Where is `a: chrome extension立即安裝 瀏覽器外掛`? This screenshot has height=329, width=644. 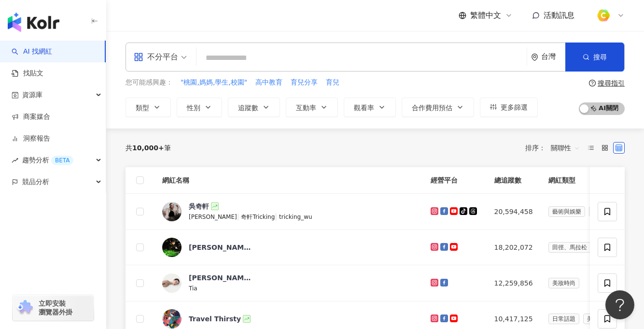 a: chrome extension立即安裝 瀏覽器外掛 is located at coordinates (53, 308).